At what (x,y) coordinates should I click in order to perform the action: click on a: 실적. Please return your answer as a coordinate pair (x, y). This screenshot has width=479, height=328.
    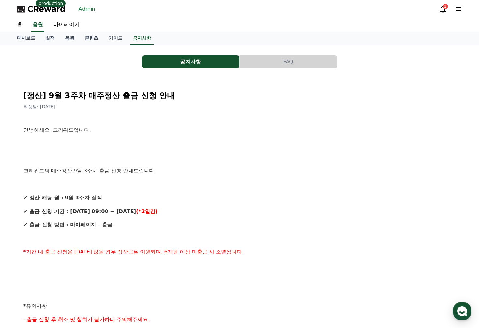
    Looking at the image, I should click on (50, 38).